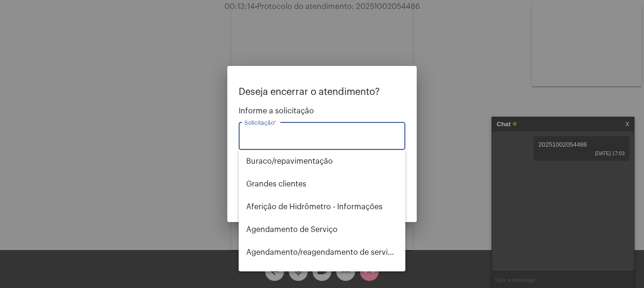  What do you see at coordinates (322, 92) in the screenshot?
I see `p: Deseja encerrar o atendimento?` at bounding box center [322, 92].